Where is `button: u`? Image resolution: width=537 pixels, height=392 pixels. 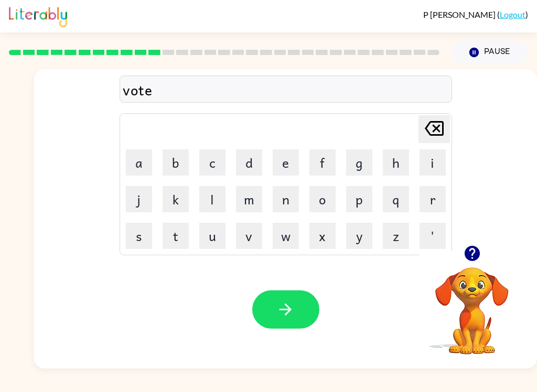
button: u is located at coordinates (212, 236).